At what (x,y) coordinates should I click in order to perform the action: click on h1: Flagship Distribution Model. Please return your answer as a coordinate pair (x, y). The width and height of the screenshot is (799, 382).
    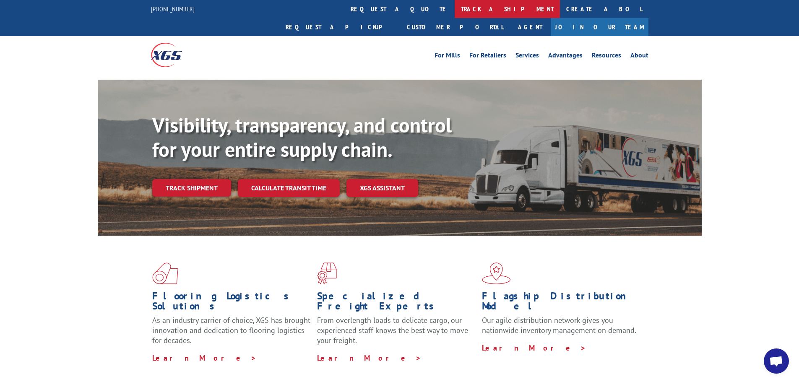
    Looking at the image, I should click on (561, 303).